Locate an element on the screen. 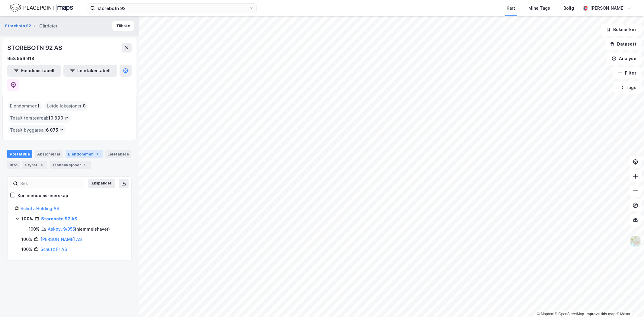  div: Leietakere is located at coordinates (118, 154).